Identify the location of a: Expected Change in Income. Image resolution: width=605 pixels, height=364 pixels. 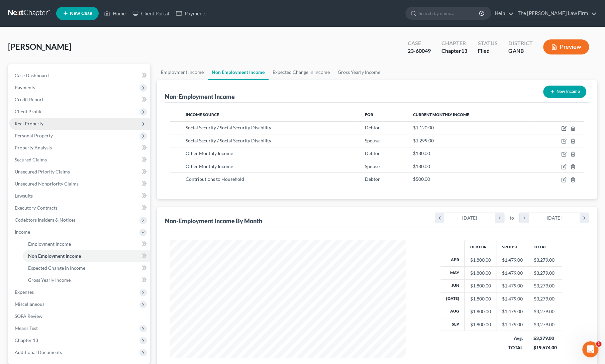
(87, 268).